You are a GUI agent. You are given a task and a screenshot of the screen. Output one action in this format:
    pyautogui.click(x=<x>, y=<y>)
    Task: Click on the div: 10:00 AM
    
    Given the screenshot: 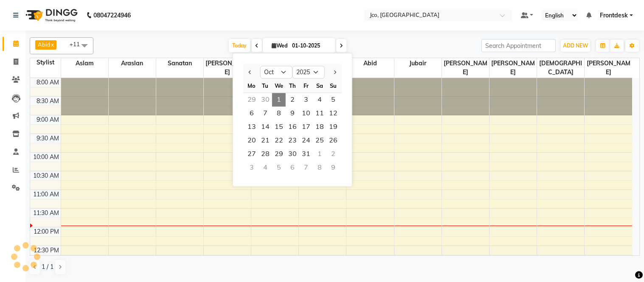 What is the action you would take?
    pyautogui.click(x=46, y=157)
    